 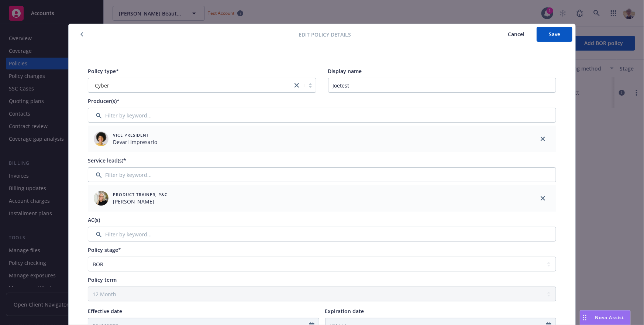 What do you see at coordinates (105, 249) in the screenshot?
I see `span: Policy stage*` at bounding box center [105, 249].